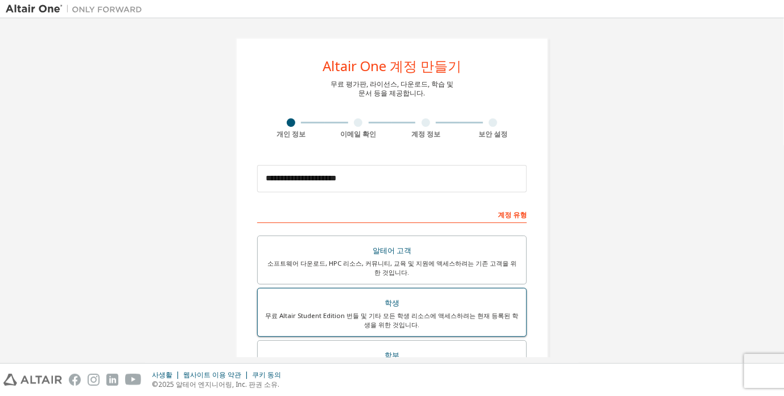 Image resolution: width=784 pixels, height=396 pixels. I want to click on div: 개인 정보, so click(291, 134).